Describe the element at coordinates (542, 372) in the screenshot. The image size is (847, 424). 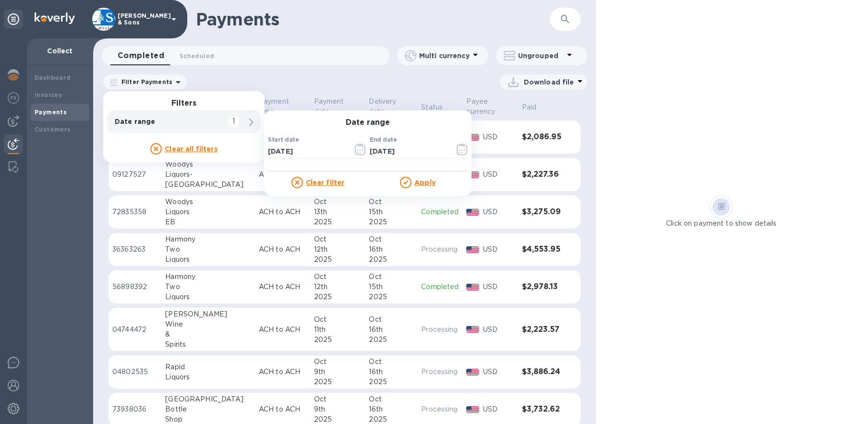
I see `h3: $3,886.24` at that location.